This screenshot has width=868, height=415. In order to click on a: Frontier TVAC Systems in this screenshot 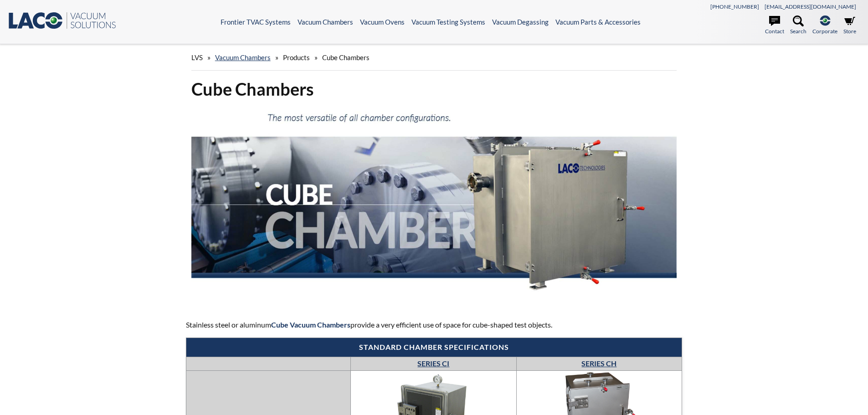, I will do `click(255, 22)`.